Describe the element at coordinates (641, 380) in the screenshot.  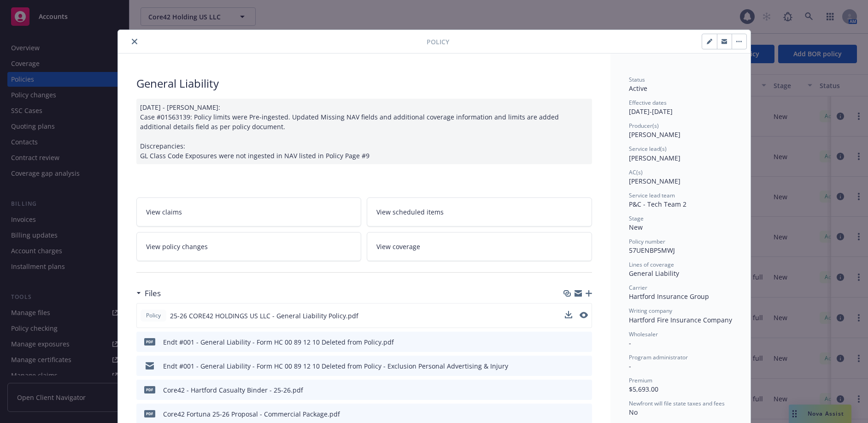
I see `span: Premium` at that location.